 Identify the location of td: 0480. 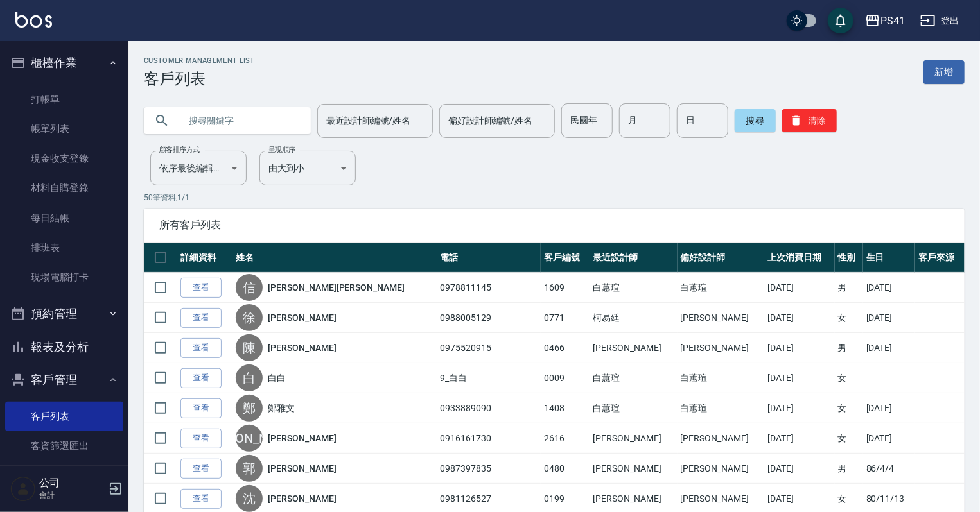
(565, 468).